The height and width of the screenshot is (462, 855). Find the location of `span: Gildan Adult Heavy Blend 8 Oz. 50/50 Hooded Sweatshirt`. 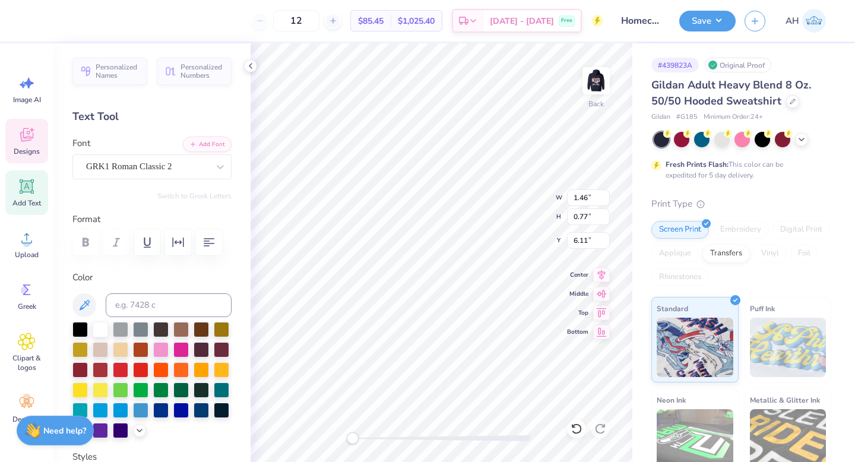

span: Gildan Adult Heavy Blend 8 Oz. 50/50 Hooded Sweatshirt is located at coordinates (731, 93).